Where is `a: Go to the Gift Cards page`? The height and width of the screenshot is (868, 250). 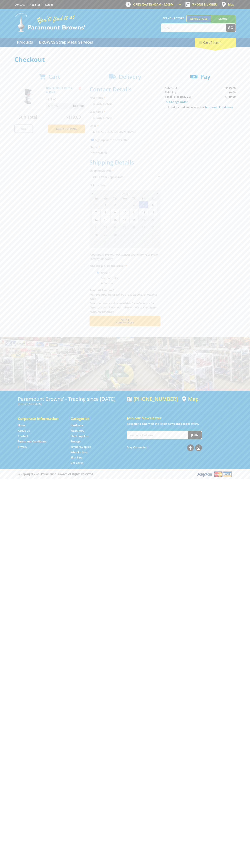
a: Go to the Gift Cards page is located at coordinates (77, 463).